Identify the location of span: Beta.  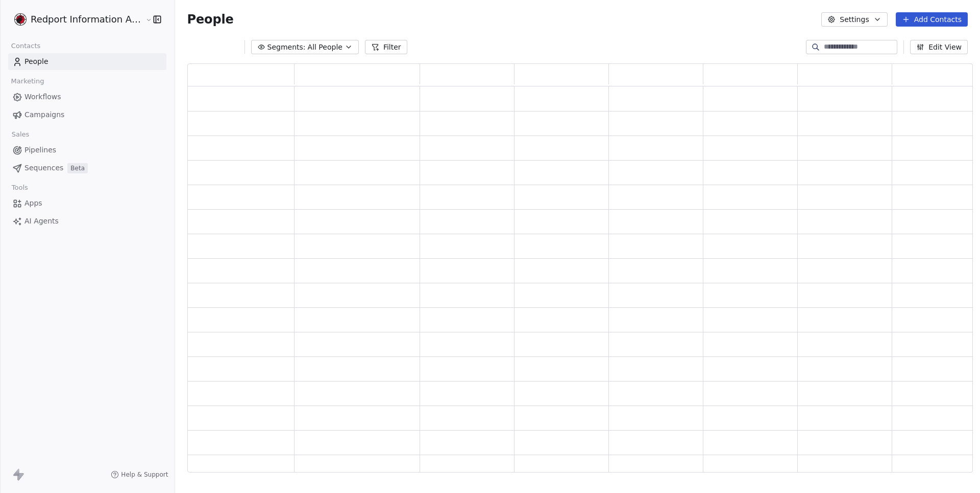
(78, 169).